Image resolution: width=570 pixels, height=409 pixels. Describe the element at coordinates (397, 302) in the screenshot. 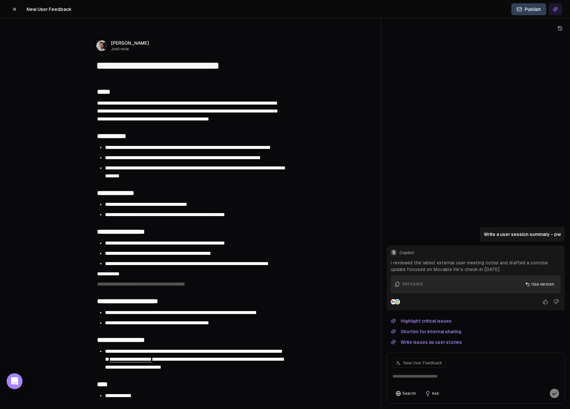

I see `img: Google Calendar` at that location.